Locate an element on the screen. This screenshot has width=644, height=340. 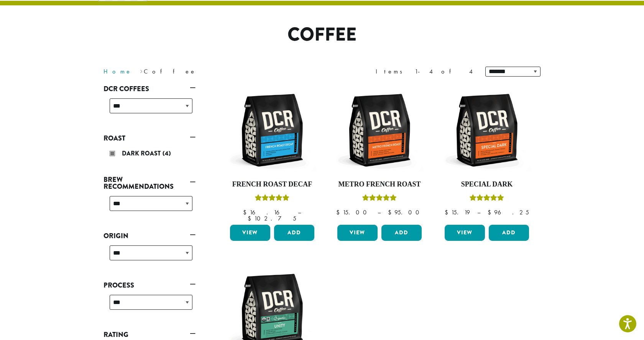
a: Origin is located at coordinates (149, 236).